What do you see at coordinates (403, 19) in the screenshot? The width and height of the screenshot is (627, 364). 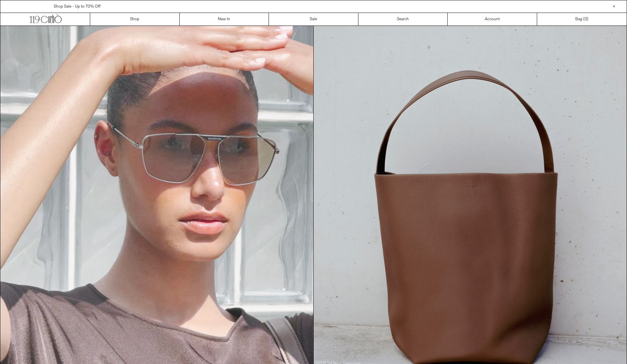 I see `a: Search` at bounding box center [403, 19].